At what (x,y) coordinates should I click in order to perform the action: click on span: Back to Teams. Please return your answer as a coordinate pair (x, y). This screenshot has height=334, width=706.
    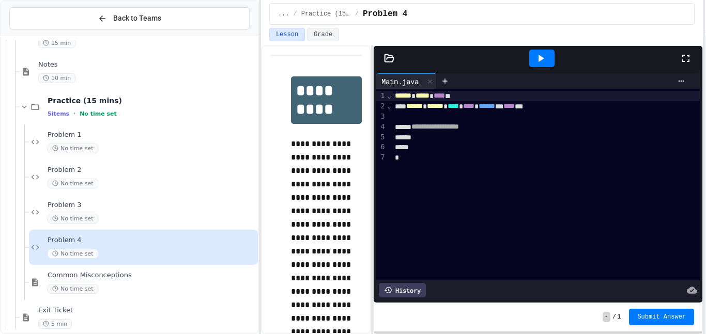
    Looking at the image, I should click on (137, 18).